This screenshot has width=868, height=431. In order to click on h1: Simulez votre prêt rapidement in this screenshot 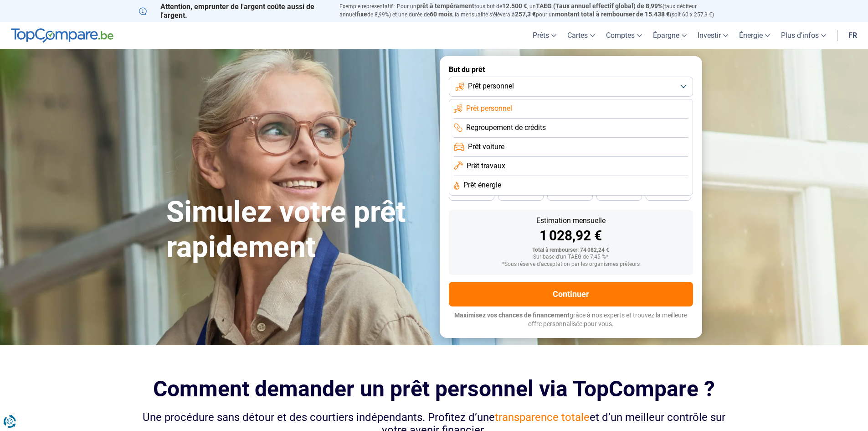, I will do `click(298, 230)`.